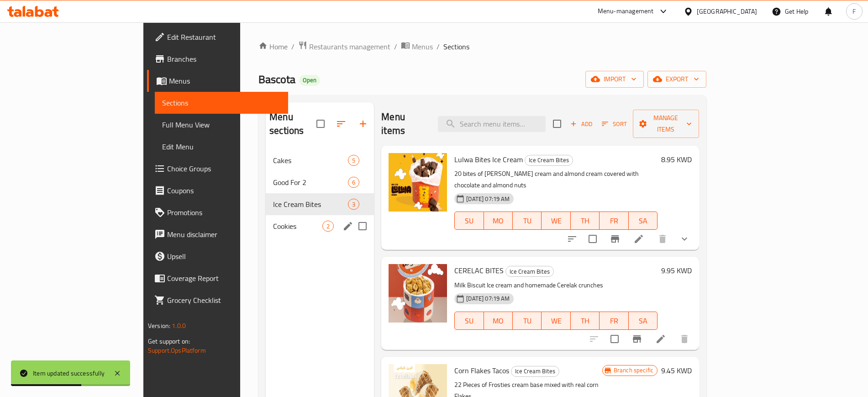 This screenshot has height=397, width=868. Describe the element at coordinates (418, 293) in the screenshot. I see `img: CERELAC BITES` at that location.